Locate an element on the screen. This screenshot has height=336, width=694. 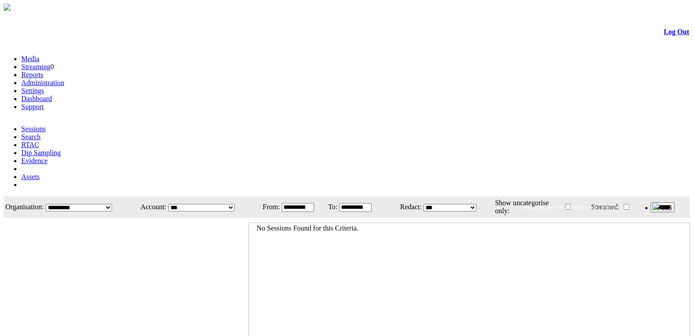
a: Administration is located at coordinates (43, 82).